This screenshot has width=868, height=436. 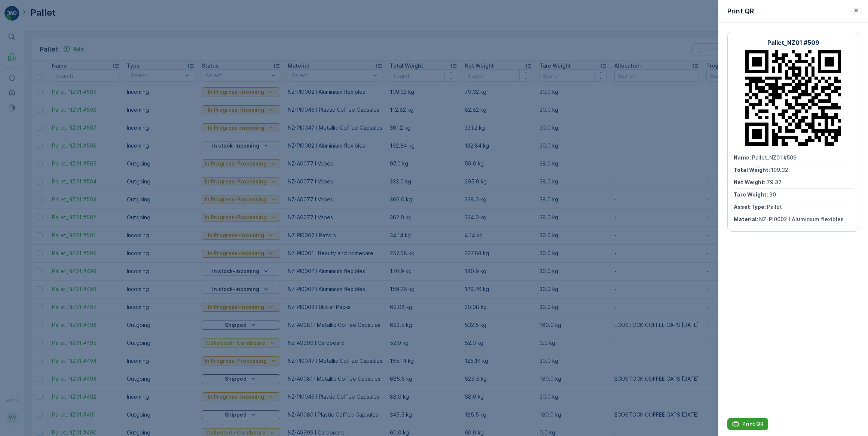 I want to click on span: Tare Weight :, so click(x=751, y=194).